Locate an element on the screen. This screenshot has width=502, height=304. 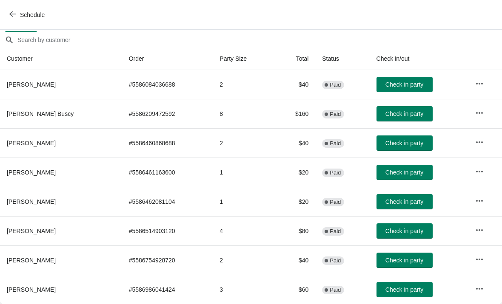
button: Schedule is located at coordinates (28, 15).